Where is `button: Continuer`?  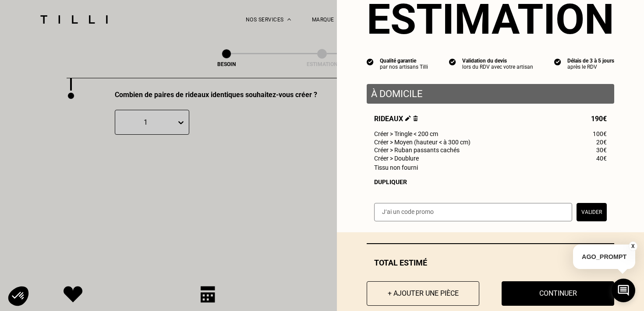 button: Continuer is located at coordinates (558, 294).